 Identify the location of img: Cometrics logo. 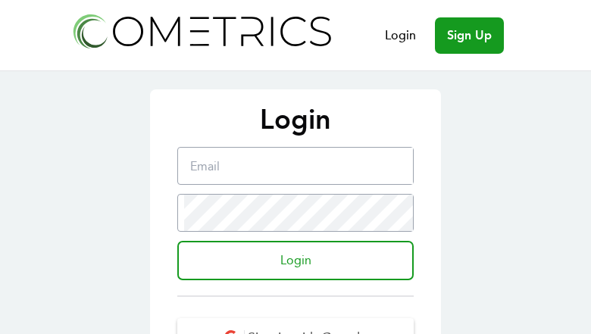
(201, 30).